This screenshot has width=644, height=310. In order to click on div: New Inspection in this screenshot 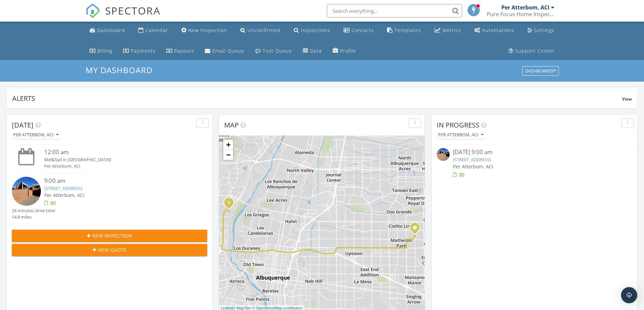, I will do `click(207, 30)`.